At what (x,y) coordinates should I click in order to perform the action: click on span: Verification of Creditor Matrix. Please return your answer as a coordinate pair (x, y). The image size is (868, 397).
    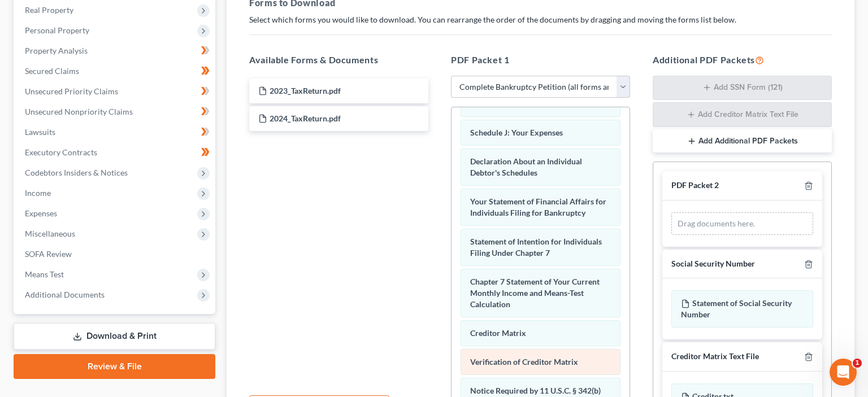
    Looking at the image, I should click on (524, 361).